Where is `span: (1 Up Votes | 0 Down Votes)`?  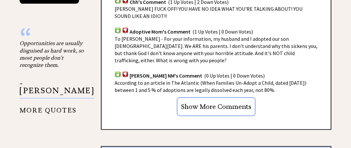 span: (1 Up Votes | 0 Down Votes) is located at coordinates (223, 31).